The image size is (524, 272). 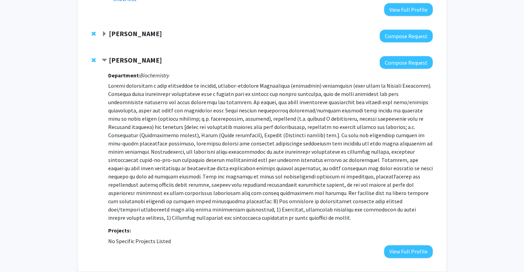 What do you see at coordinates (124, 75) in the screenshot?
I see `strong: Department:` at bounding box center [124, 75].